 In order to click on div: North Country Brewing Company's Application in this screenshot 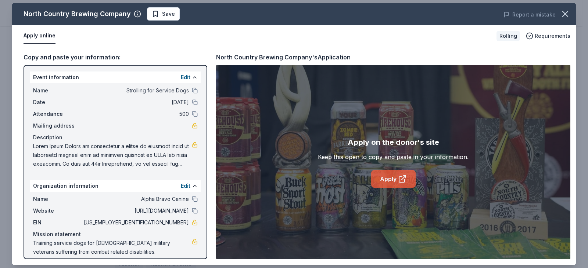, I will do `click(283, 57)`.